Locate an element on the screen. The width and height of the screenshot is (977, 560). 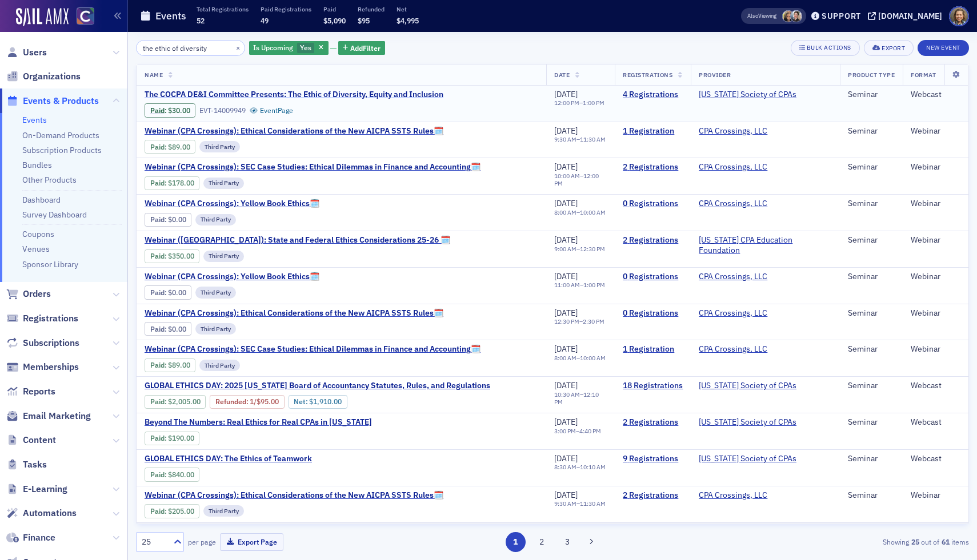
a: EventPage is located at coordinates (271, 110).